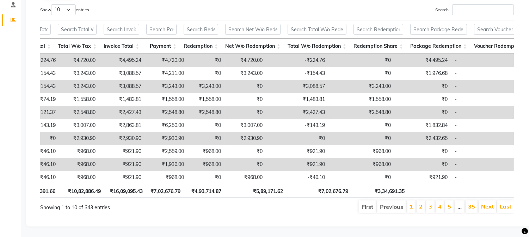 Image resolution: width=529 pixels, height=237 pixels. Describe the element at coordinates (297, 112) in the screenshot. I see `td: ₹2,427.43` at that location.